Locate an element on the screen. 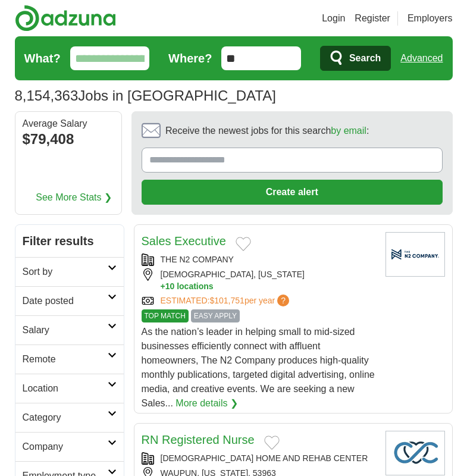 Image resolution: width=467 pixels, height=476 pixels. div: $79,408 is located at coordinates (68, 140).